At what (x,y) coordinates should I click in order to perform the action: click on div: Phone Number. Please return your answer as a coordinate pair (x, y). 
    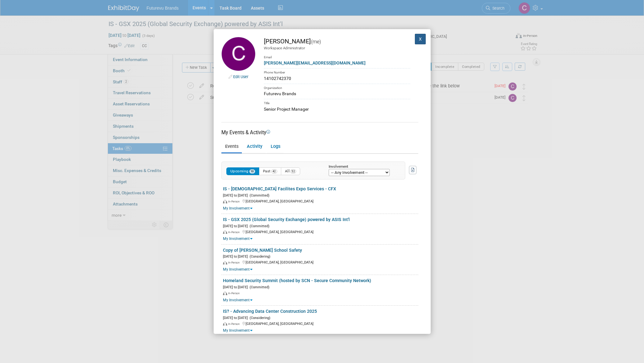
    Looking at the image, I should click on (337, 72).